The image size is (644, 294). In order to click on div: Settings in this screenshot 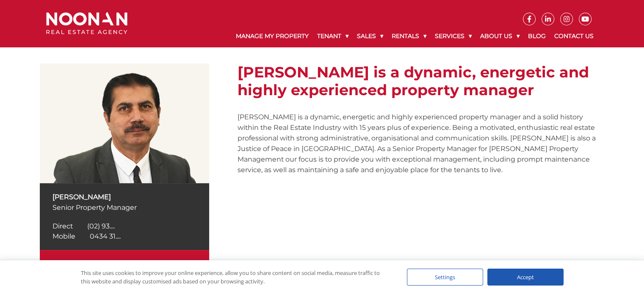, I will do `click(445, 277)`.